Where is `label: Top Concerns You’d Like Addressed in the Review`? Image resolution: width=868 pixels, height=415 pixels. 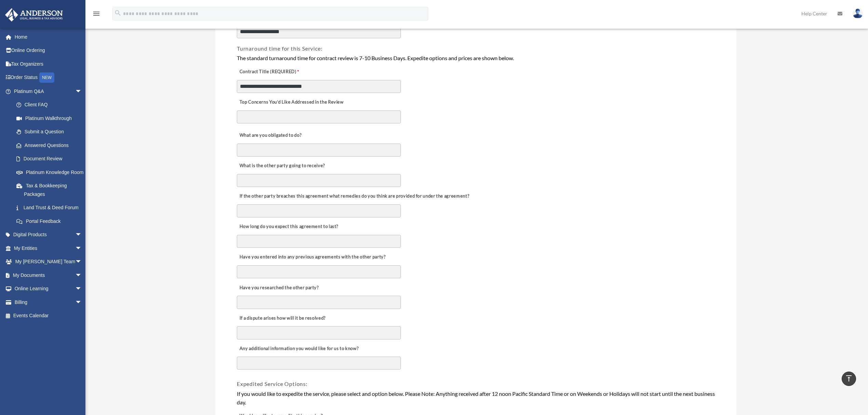
label: Top Concerns You’d Like Addressed in the Review is located at coordinates (291, 102).